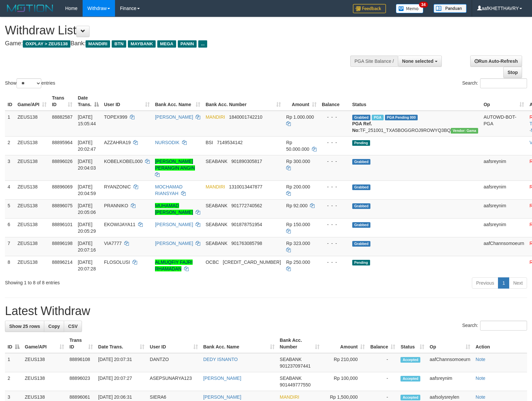 This screenshot has height=401, width=532. I want to click on span: Rp 1.000.000, so click(300, 117).